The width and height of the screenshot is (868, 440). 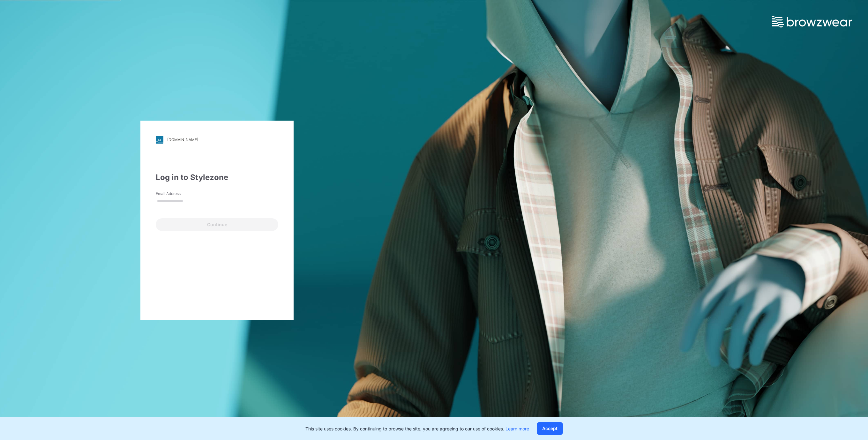 What do you see at coordinates (417, 429) in the screenshot?
I see `p: This site uses cookies. By continuing to browse the site, you are agreeing to our use of cookies.` at bounding box center [417, 429].